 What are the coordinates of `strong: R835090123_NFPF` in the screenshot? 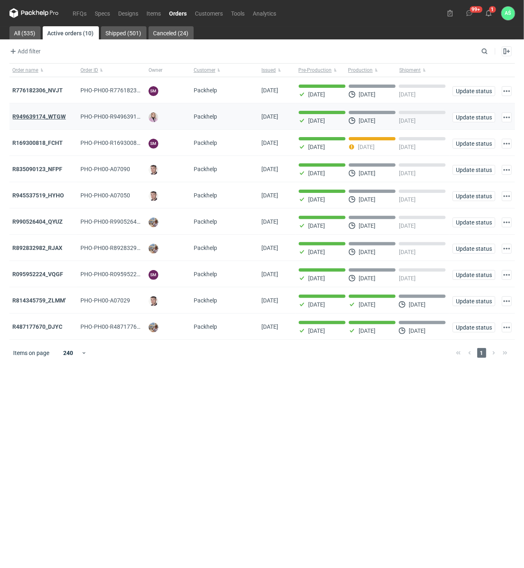 It's located at (38, 169).